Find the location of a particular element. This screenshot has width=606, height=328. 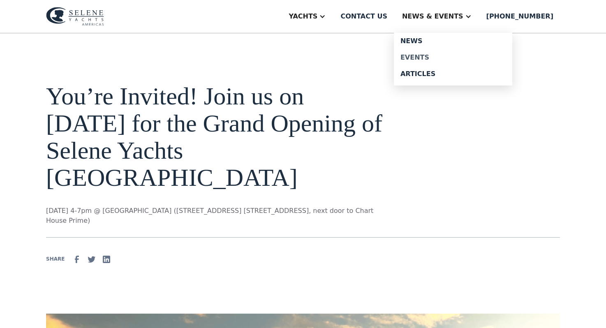

a: Articles is located at coordinates (453, 74).